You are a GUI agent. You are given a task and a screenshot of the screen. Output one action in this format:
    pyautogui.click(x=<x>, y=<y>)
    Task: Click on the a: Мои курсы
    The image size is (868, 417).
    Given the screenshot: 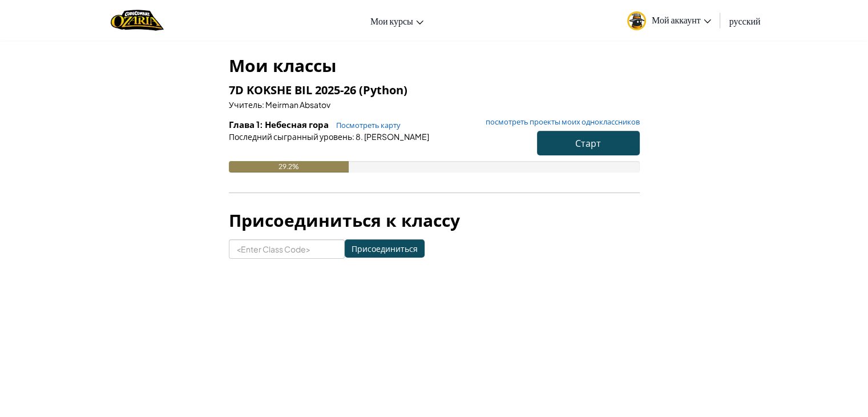 What is the action you would take?
    pyautogui.click(x=396, y=20)
    